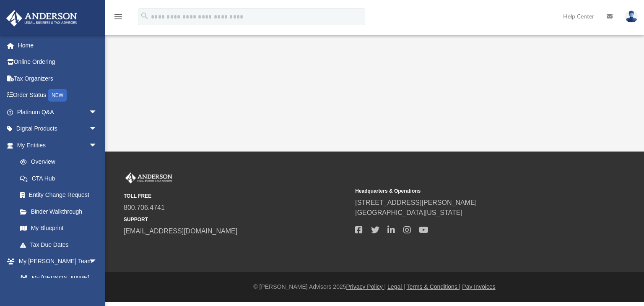 The width and height of the screenshot is (644, 306). I want to click on a: Legal |, so click(396, 287).